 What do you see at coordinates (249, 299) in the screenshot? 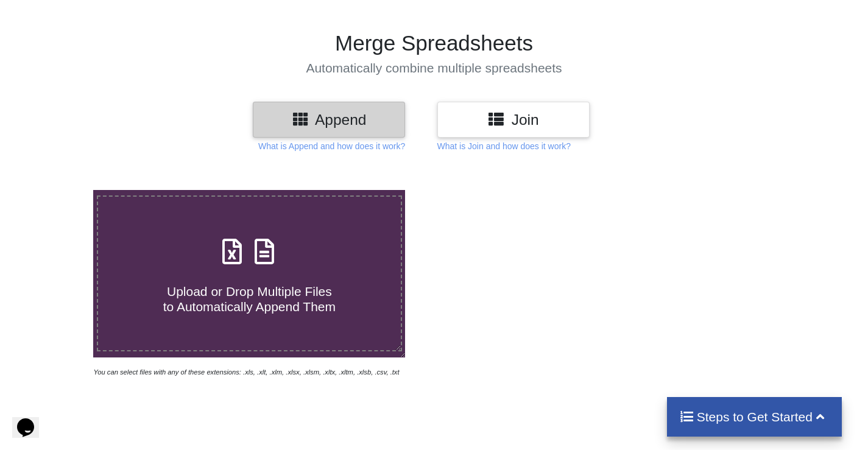
I see `span: Upload or Drop Multiple Files to Automatically Append Them` at bounding box center [249, 299].